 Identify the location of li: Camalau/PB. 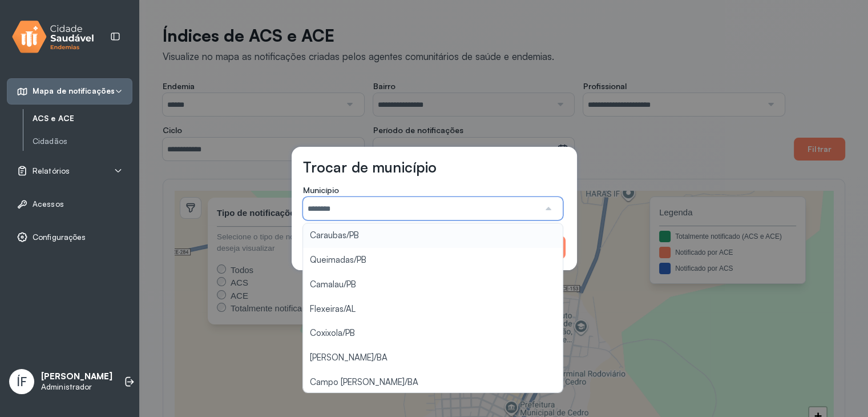
(432, 284).